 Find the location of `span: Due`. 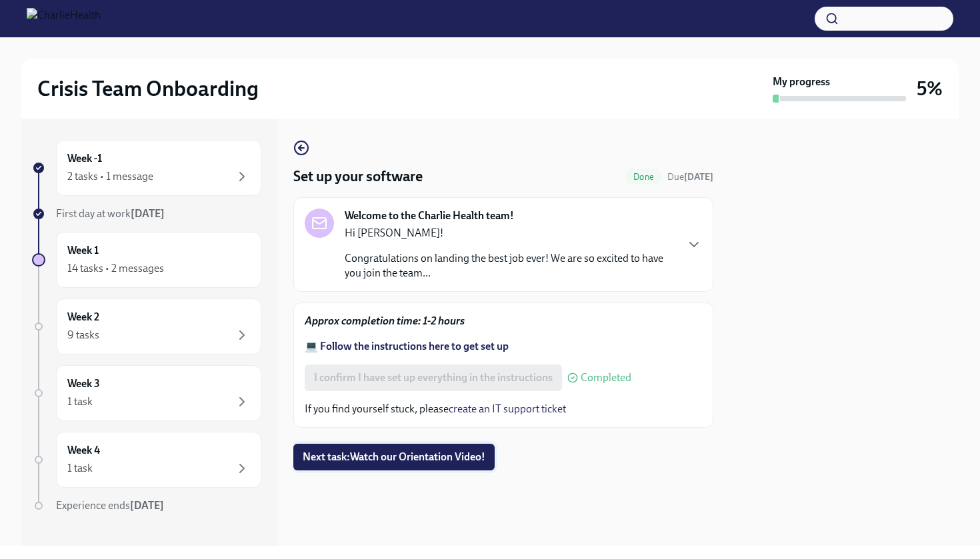

span: Due is located at coordinates (690, 177).